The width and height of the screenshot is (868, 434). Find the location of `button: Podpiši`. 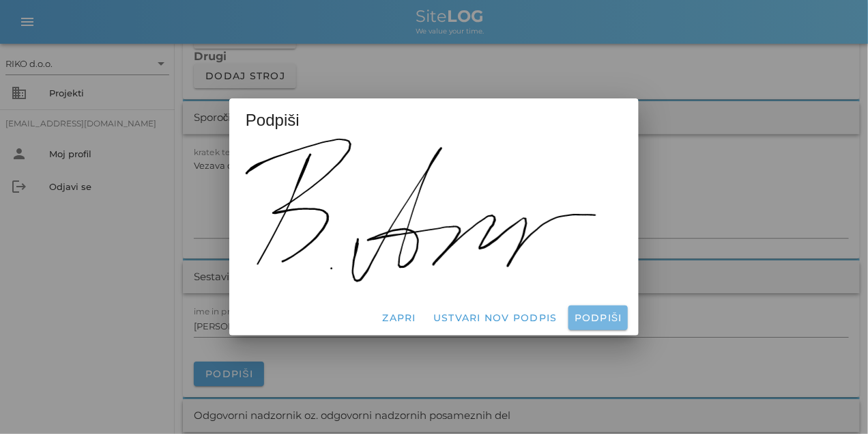

button: Podpiši is located at coordinates (598, 317).